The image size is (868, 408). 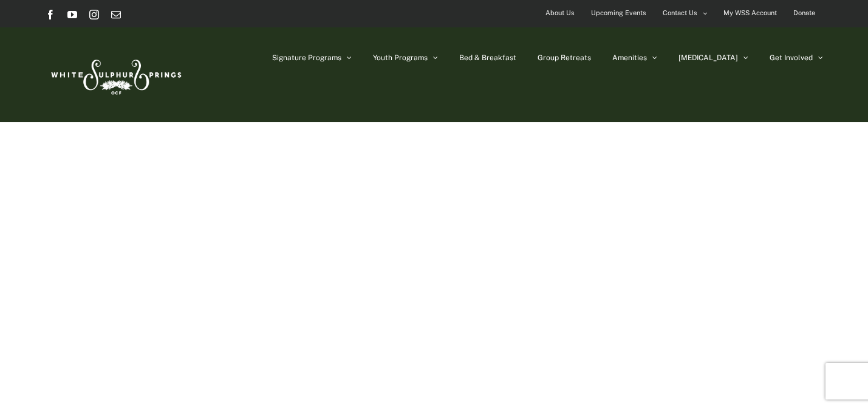 What do you see at coordinates (116, 15) in the screenshot?
I see `a: Email` at bounding box center [116, 15].